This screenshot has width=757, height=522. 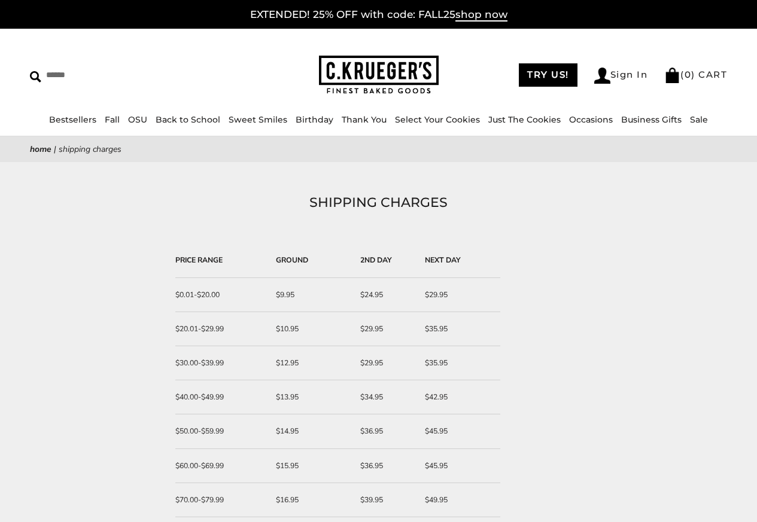 What do you see at coordinates (258, 120) in the screenshot?
I see `a: Sweet Smiles` at bounding box center [258, 120].